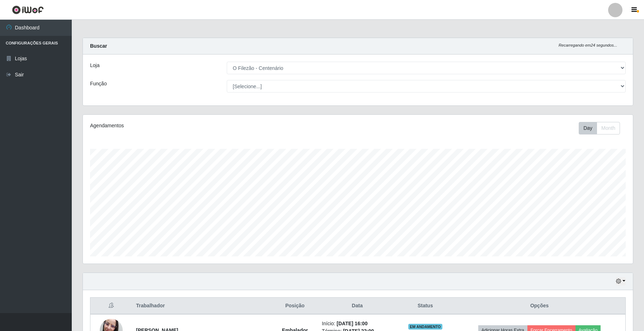 The image size is (644, 331). Describe the element at coordinates (98, 84) in the screenshot. I see `label: Função` at that location.